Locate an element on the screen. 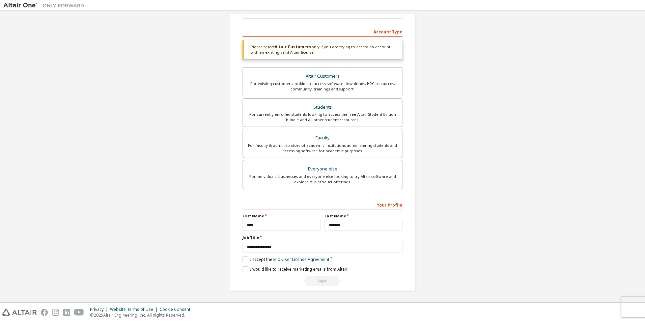 The height and width of the screenshot is (322, 645). div: Altair Customers is located at coordinates (322, 76).